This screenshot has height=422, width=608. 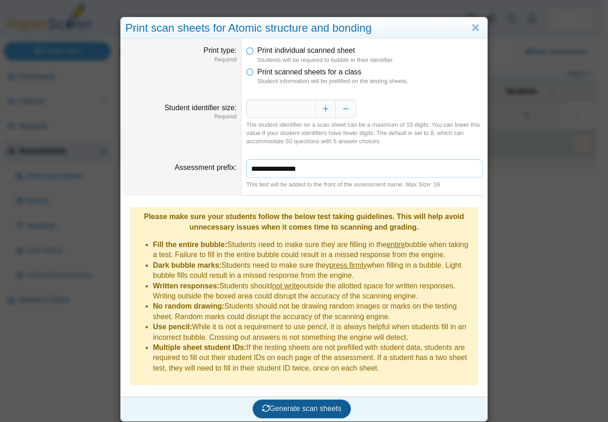 What do you see at coordinates (304, 28) in the screenshot?
I see `div: Print scan sheets for Atomic structure and bonding` at bounding box center [304, 28].